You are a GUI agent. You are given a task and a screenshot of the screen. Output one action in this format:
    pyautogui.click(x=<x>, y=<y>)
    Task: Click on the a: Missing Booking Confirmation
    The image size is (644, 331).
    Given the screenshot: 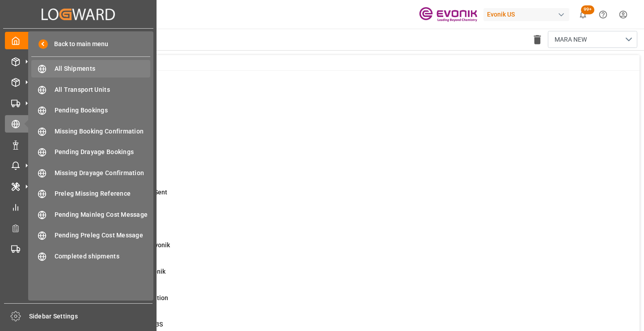 What is the action you would take?
    pyautogui.click(x=91, y=131)
    